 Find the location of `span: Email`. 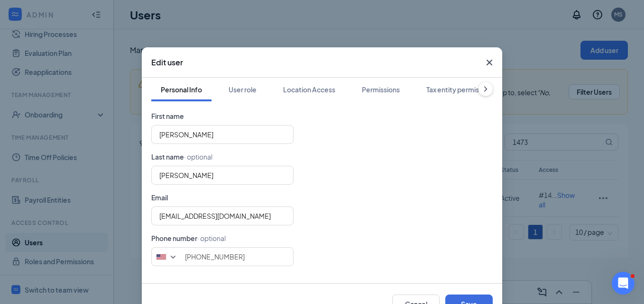

span: Email is located at coordinates (159, 197).